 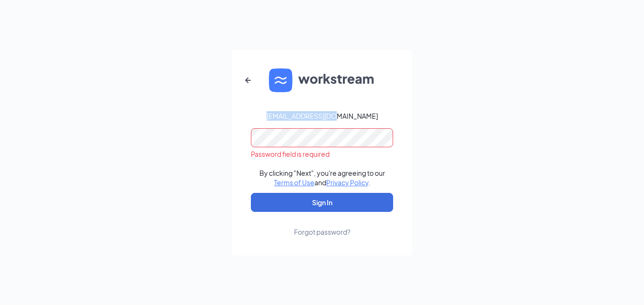 What do you see at coordinates (248, 80) in the screenshot?
I see `button: ArrowLeftNew` at bounding box center [248, 80].